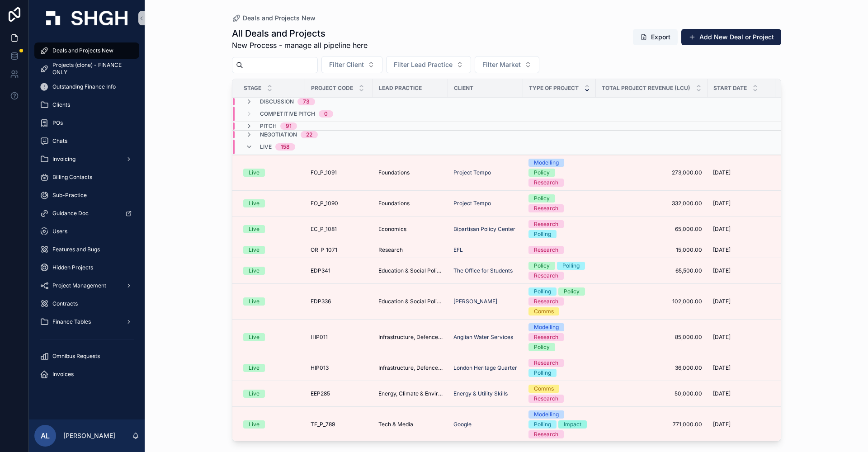 The image size is (868, 452). I want to click on span: Client, so click(463, 88).